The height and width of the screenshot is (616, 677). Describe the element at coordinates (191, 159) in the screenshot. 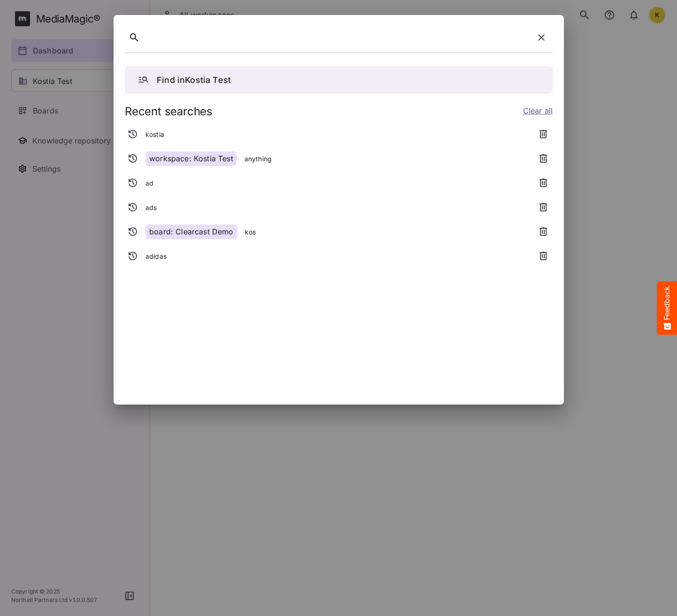

I see `div: workspace: Kostia Test` at that location.